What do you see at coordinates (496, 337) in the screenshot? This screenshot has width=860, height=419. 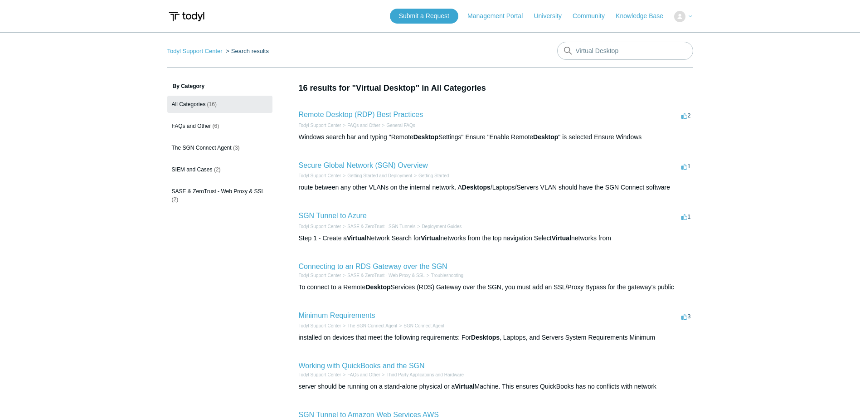 I see `div: installed on devices that meet the following requirements: For , Laptops, and Servers System Requ...` at bounding box center [496, 337].